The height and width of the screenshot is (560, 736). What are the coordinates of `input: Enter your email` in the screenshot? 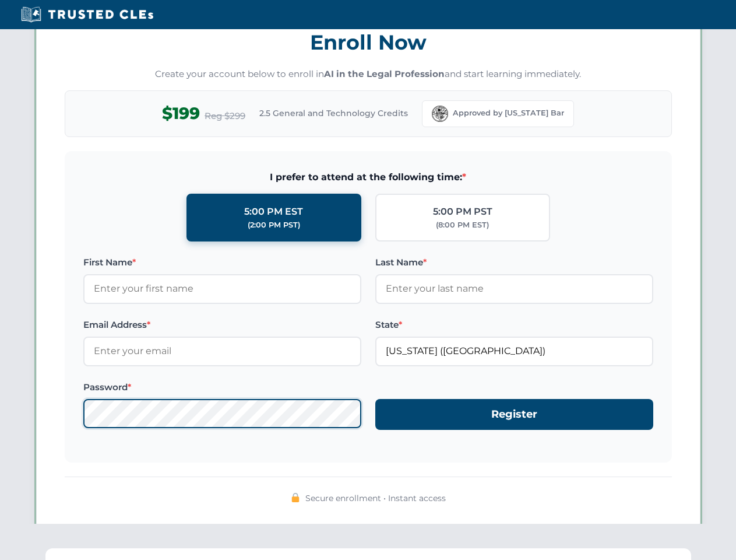 It's located at (222, 351).